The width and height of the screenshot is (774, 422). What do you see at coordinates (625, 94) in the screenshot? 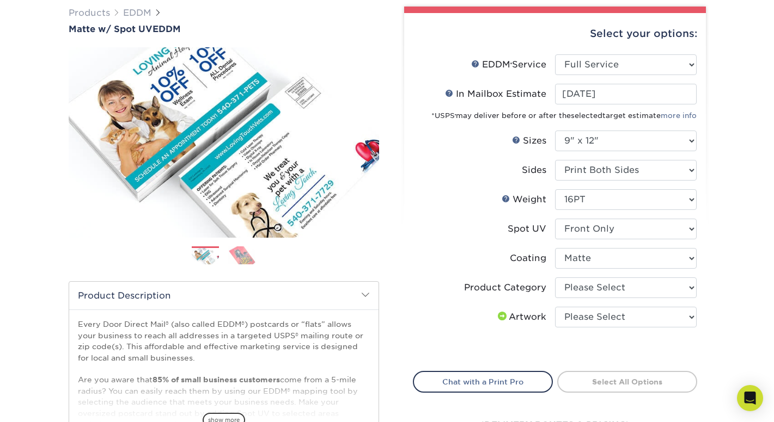
I see `input: Select Date` at bounding box center [625, 94].